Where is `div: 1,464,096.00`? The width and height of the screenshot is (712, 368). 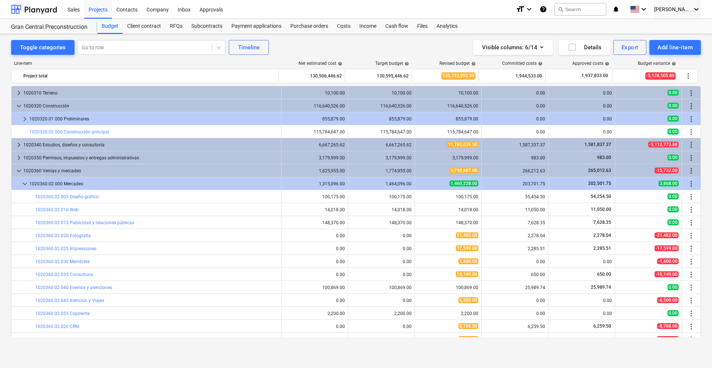 div: 1,464,096.00 is located at coordinates (381, 184).